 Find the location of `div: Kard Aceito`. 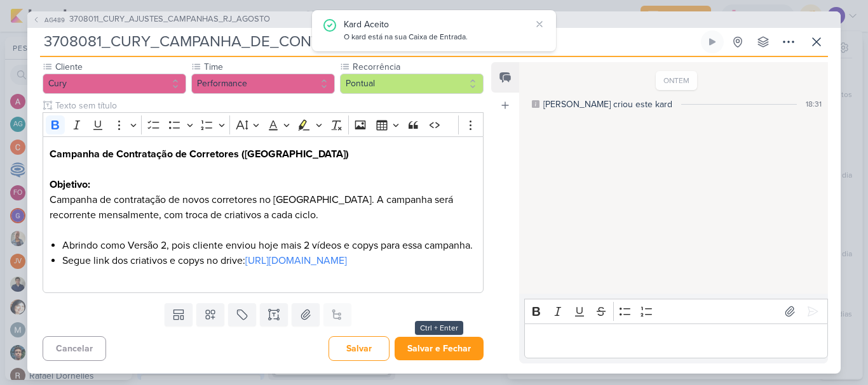

div: Kard Aceito is located at coordinates (437, 24).